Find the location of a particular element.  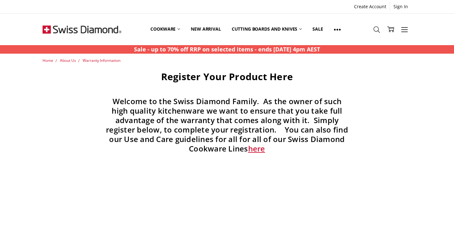

img: Free Shipping On Every Order is located at coordinates (82, 29).